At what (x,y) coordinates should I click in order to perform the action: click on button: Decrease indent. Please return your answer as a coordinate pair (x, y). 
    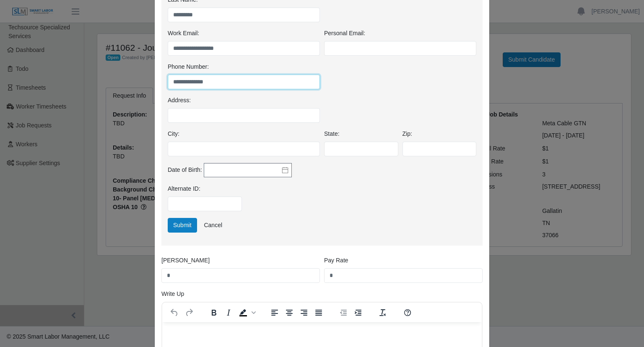
    Looking at the image, I should click on (344, 313).